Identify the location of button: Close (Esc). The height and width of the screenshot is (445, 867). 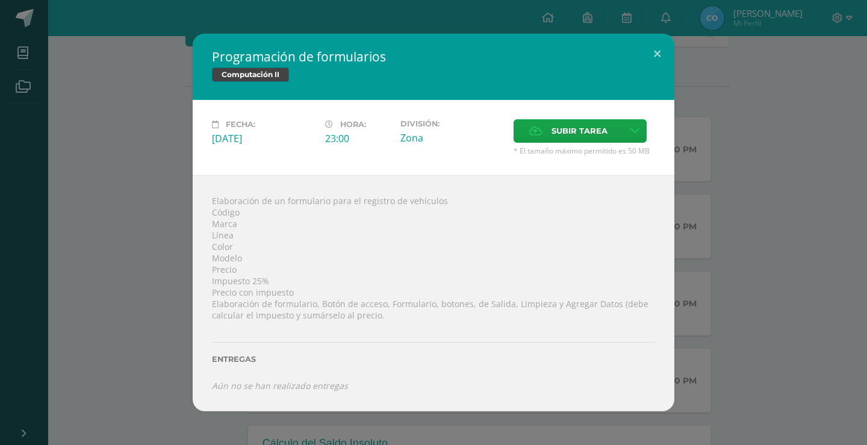
(657, 54).